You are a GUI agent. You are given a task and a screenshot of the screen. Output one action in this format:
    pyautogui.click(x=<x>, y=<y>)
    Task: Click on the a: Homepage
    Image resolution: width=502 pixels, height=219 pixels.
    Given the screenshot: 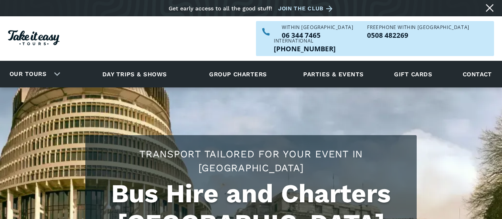 What is the action you would take?
    pyautogui.click(x=34, y=38)
    